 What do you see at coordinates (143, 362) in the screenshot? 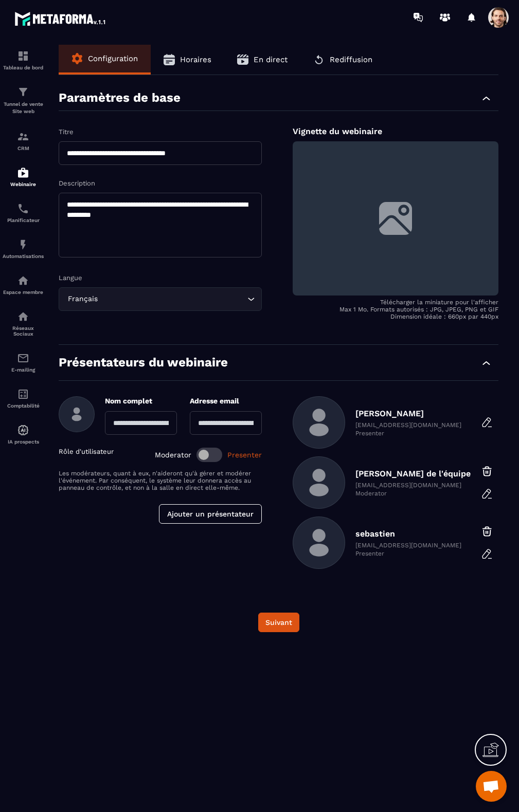
I see `p: Présentateurs du webinaire` at bounding box center [143, 362].